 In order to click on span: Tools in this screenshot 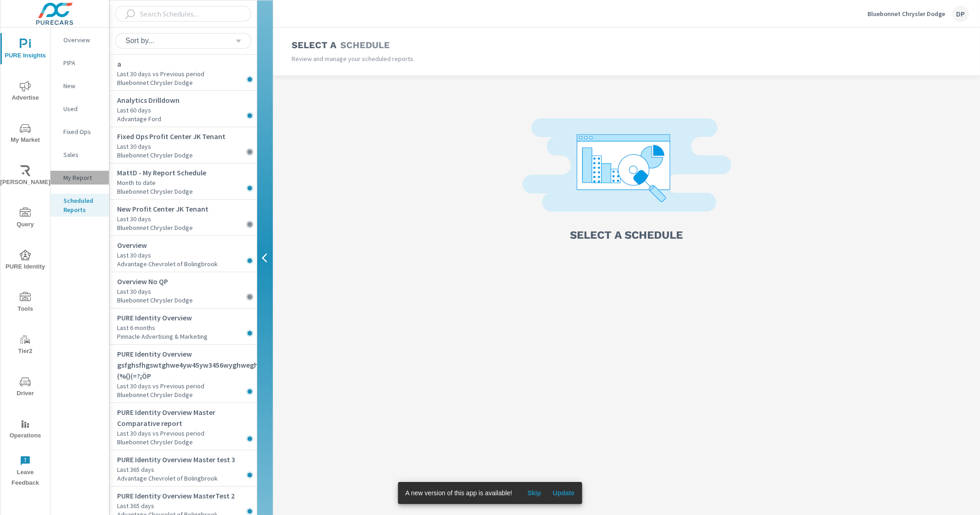, I will do `click(25, 303)`.